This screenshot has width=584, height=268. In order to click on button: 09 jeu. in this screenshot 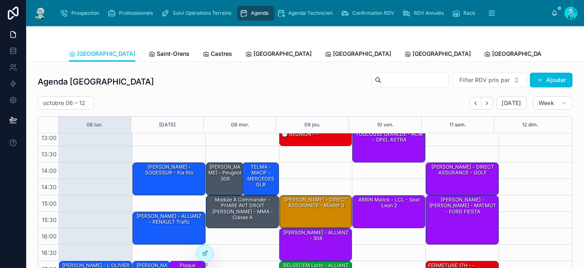, I will do `click(313, 125)`.